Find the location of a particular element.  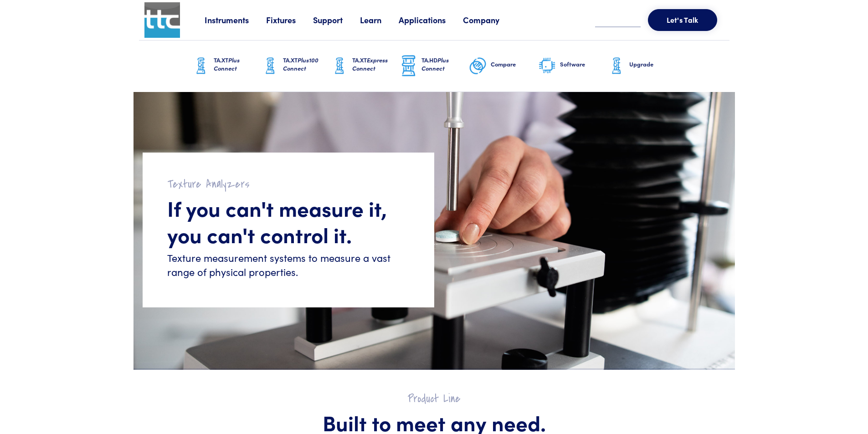

h1: If you can't measure it, you can't control it. is located at coordinates (289, 221).